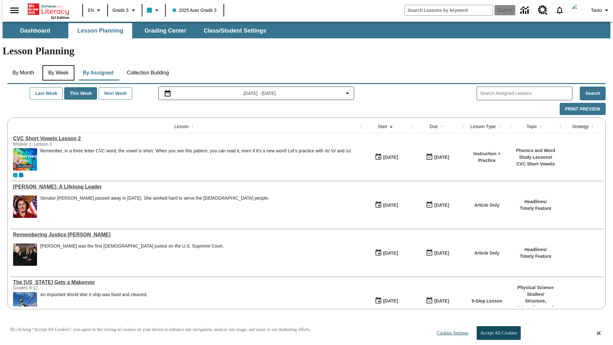 The width and height of the screenshot is (613, 345). Describe the element at coordinates (185, 282) in the screenshot. I see `a: The Missouri Gets a Makeover, Lessons` at that location.